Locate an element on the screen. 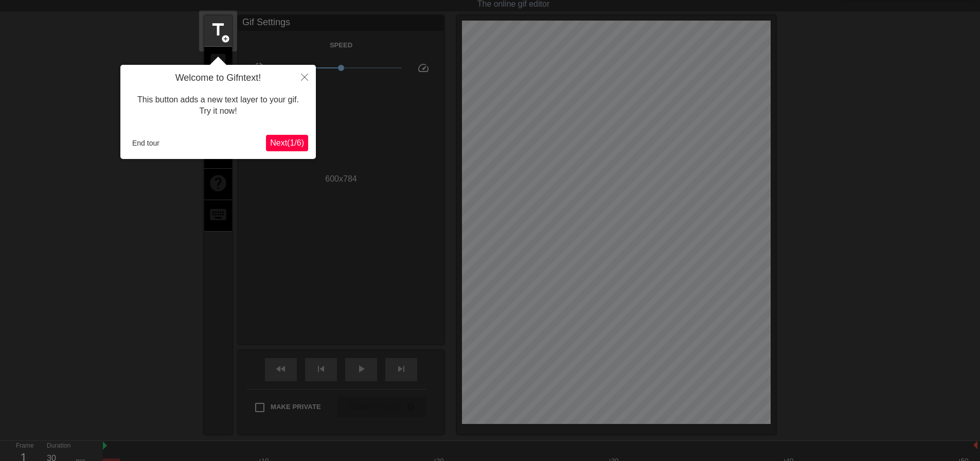 This screenshot has width=980, height=461. div: This button adds a new text layer to your gif. Try it now! is located at coordinates (218, 105).